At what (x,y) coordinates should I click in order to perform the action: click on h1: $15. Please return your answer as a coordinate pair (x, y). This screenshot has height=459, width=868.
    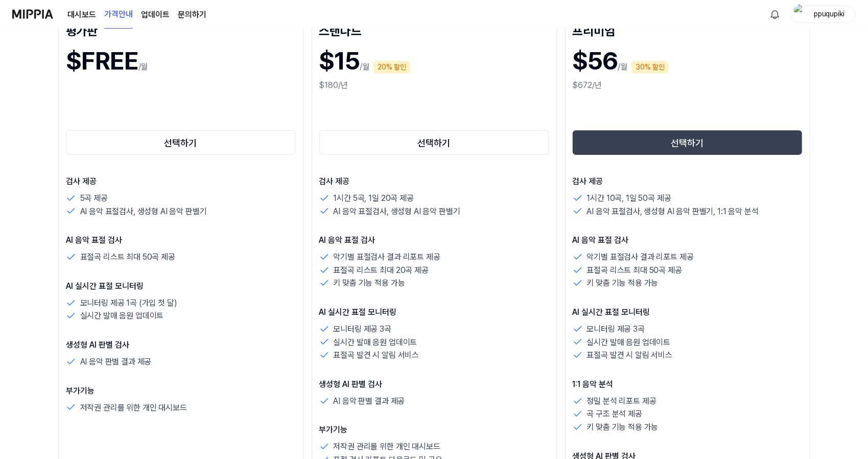
    Looking at the image, I should click on (340, 60).